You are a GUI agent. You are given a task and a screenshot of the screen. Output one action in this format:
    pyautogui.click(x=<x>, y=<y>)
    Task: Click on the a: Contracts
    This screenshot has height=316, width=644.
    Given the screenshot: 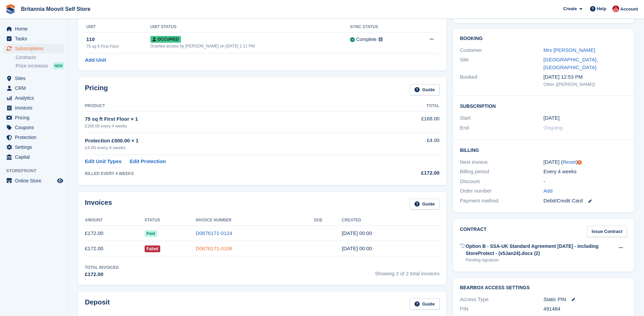 What is the action you would take?
    pyautogui.click(x=40, y=58)
    